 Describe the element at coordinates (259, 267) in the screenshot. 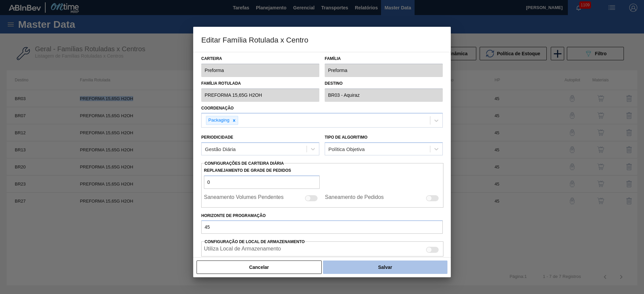

I see `button: Cancelar` at that location.